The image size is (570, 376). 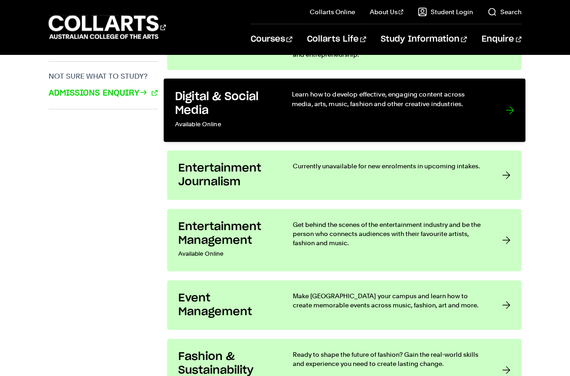 What do you see at coordinates (226, 175) in the screenshot?
I see `h3: Entertainment Journalism` at bounding box center [226, 175].